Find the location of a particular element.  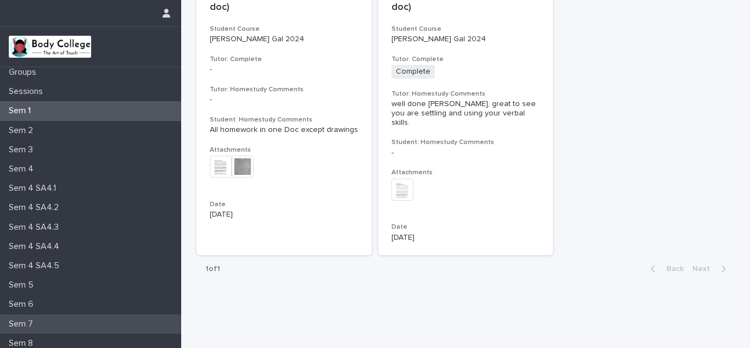

span: Back is located at coordinates (671, 268).